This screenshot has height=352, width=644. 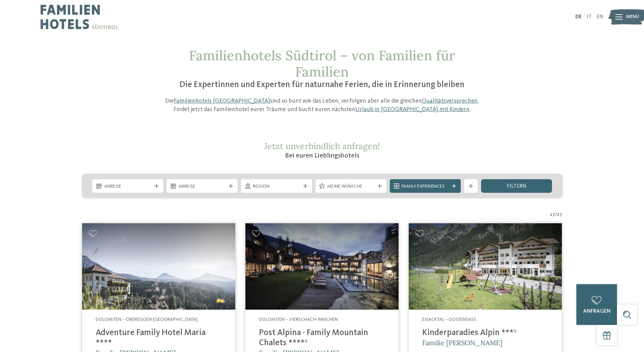 What do you see at coordinates (596, 304) in the screenshot?
I see `a: anfragen` at bounding box center [596, 304].